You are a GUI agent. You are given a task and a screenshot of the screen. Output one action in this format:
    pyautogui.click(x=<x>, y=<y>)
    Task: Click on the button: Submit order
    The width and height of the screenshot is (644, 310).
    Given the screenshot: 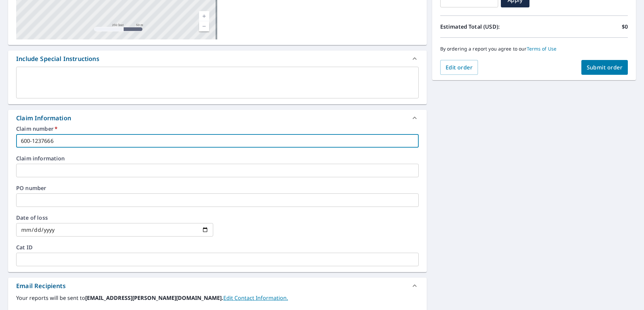 What is the action you would take?
    pyautogui.click(x=605, y=67)
    